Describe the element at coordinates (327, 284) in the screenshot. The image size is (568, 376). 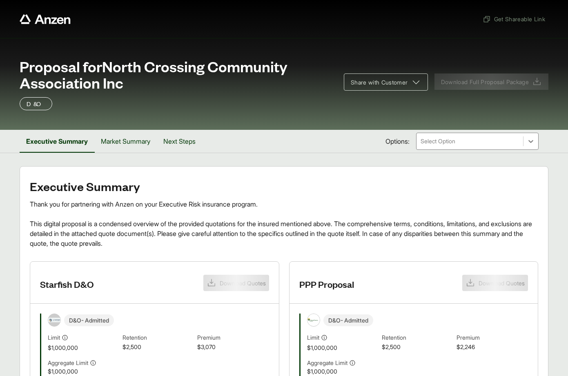
I see `h3: PPP Proposal` at that location.